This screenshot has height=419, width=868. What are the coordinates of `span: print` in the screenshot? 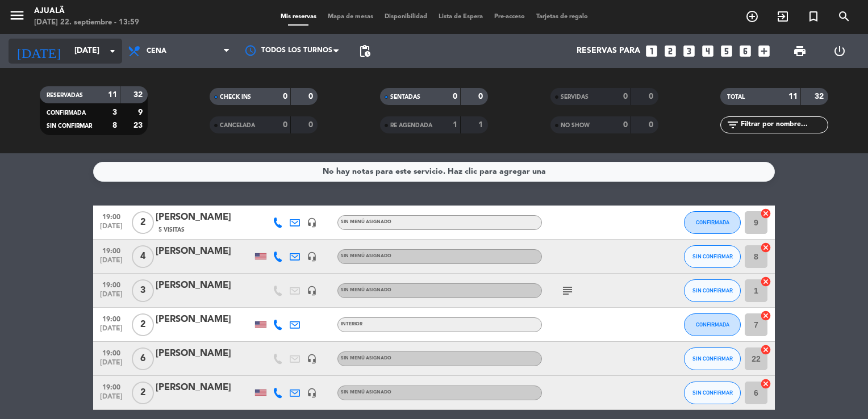 It's located at (800, 51).